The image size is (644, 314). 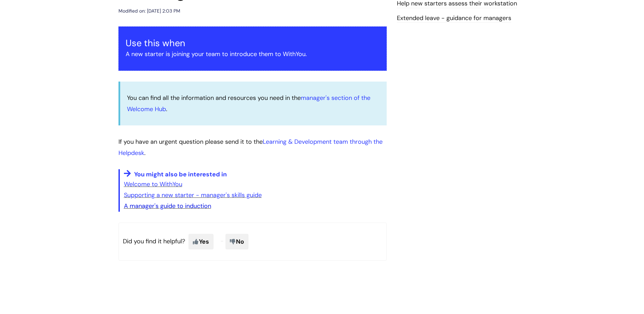 What do you see at coordinates (251, 147) in the screenshot?
I see `a: Learning & Development team through the Helpdesk` at bounding box center [251, 147].